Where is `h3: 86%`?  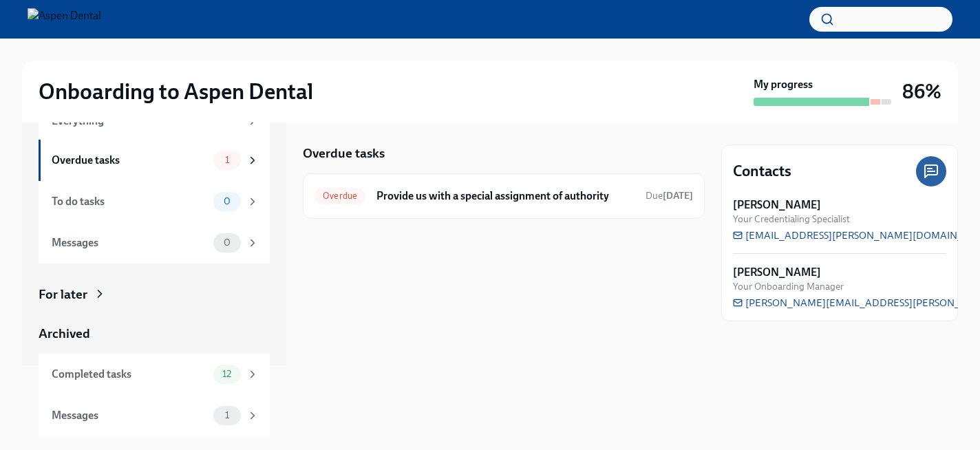 h3: 86% is located at coordinates (921, 91).